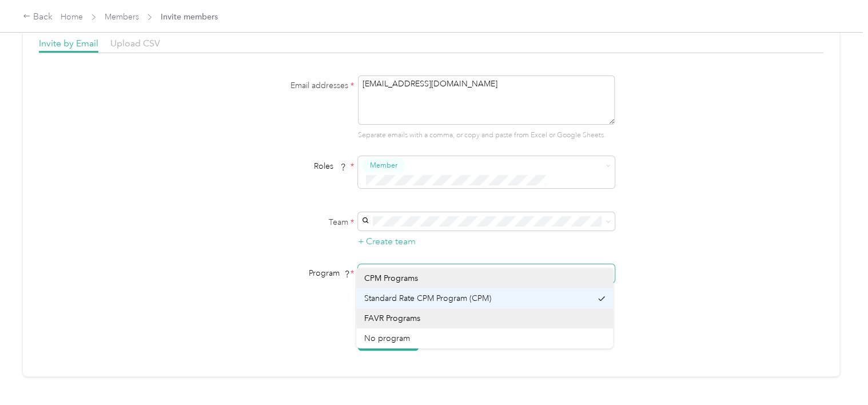 This screenshot has height=405, width=868. Describe the element at coordinates (384, 165) in the screenshot. I see `span: Member` at that location.